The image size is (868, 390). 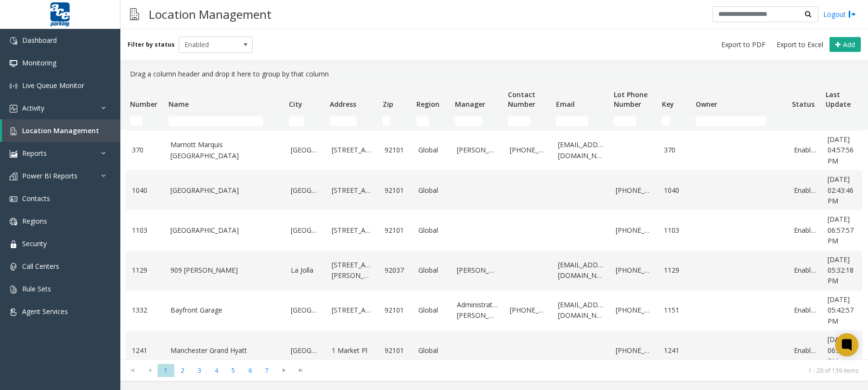 What do you see at coordinates (136, 121) in the screenshot?
I see `input: Number Filter` at bounding box center [136, 121].